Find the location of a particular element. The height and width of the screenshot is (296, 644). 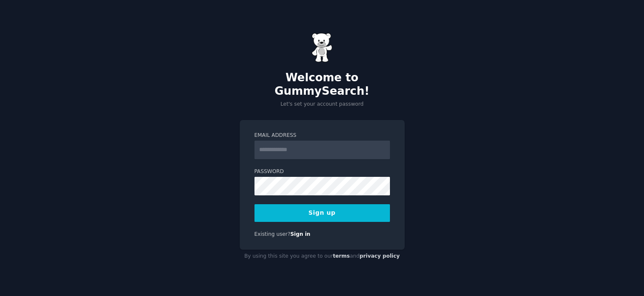

button: Sign up is located at coordinates (322, 213).